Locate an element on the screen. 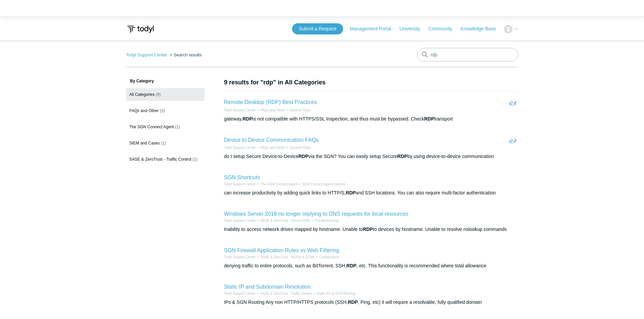 This screenshot has height=319, width=644. a: SASE & ZeroTrust - Secure DNS is located at coordinates (285, 221).